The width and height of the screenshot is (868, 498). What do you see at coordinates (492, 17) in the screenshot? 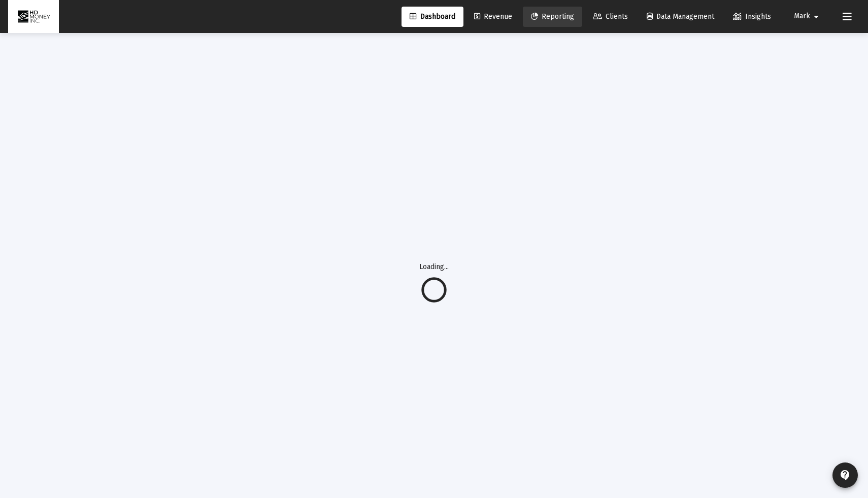
I see `a: Revenue` at bounding box center [492, 17].